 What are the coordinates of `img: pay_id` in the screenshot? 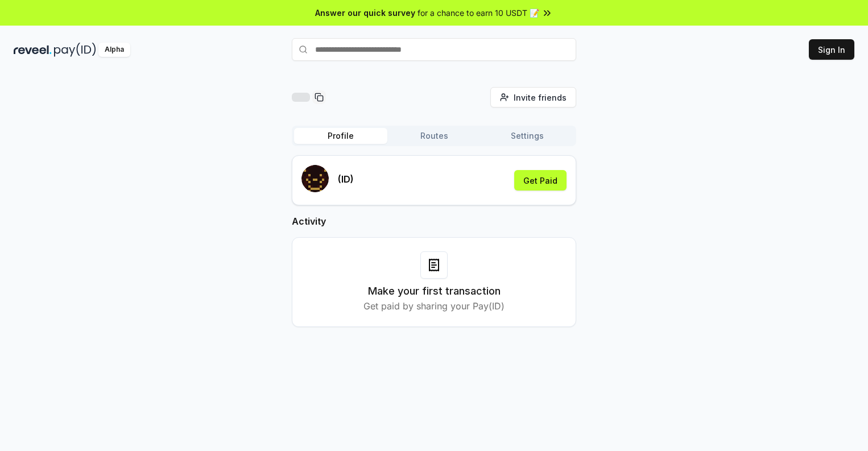 It's located at (75, 49).